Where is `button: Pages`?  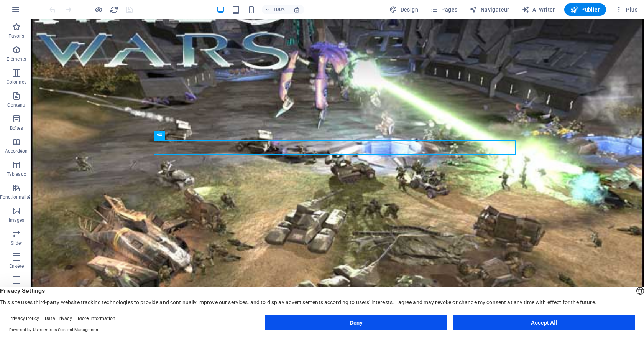
button: Pages is located at coordinates (444, 9).